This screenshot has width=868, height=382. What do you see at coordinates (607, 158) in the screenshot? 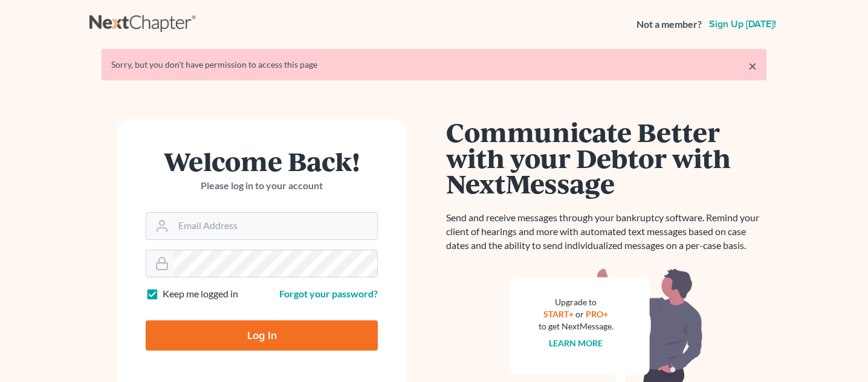
I see `h1: Communicate Better with your Debtor with NextMessage` at bounding box center [607, 158].